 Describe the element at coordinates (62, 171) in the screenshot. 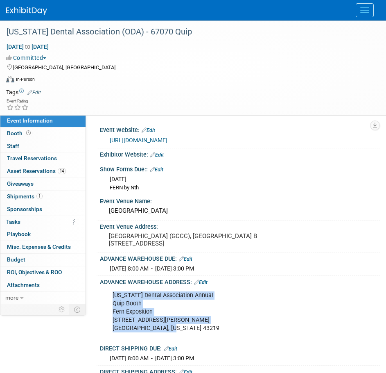

I see `span: 14` at that location.